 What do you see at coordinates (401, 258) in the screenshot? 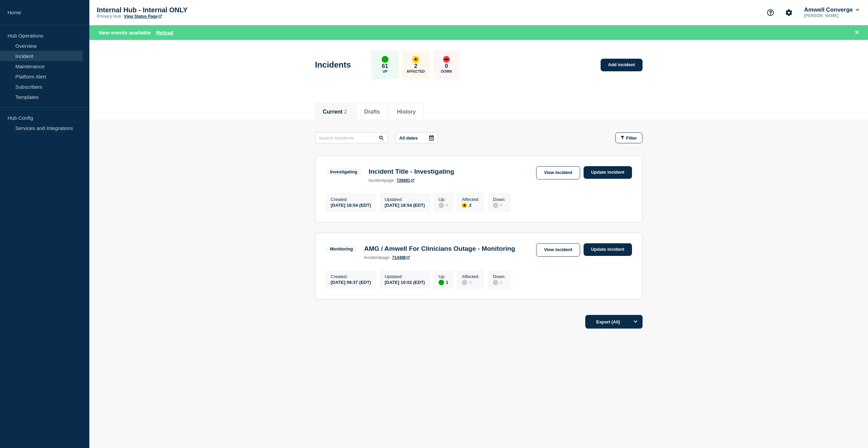
I see `a: 714488` at bounding box center [401, 258].